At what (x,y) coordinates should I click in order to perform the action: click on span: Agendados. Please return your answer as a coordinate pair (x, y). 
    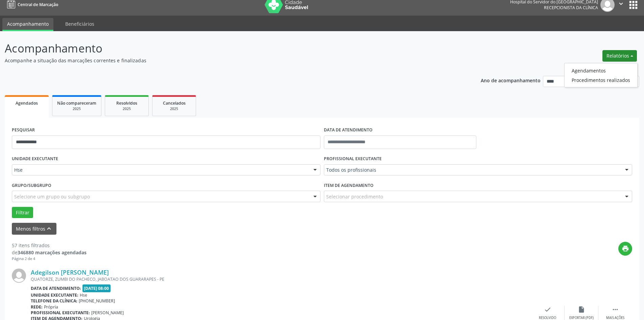
    Looking at the image, I should click on (27, 103).